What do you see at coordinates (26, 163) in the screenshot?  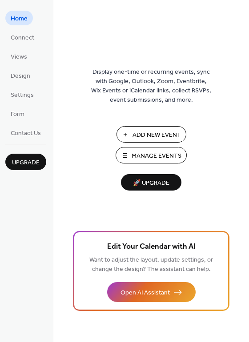 I see `span: Upgrade` at bounding box center [26, 163].